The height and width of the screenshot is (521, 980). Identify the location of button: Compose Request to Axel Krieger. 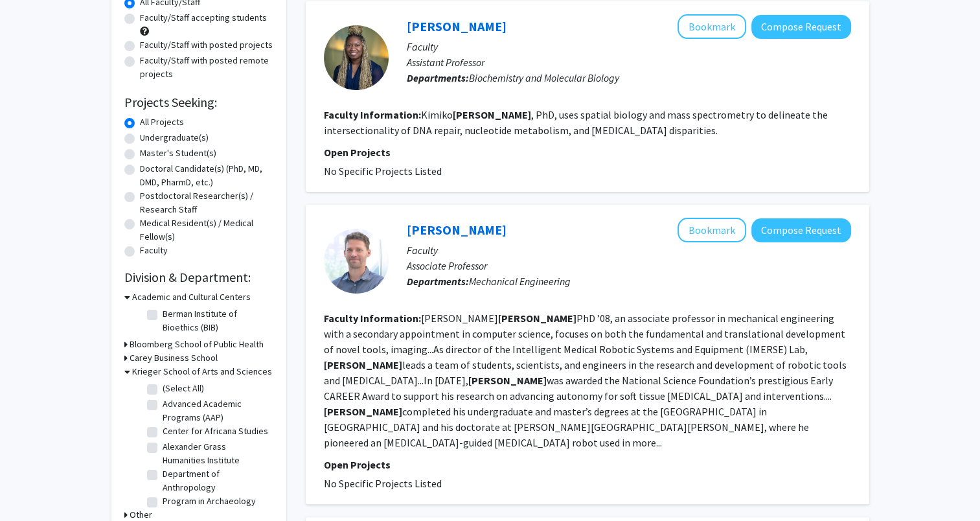
(801, 230).